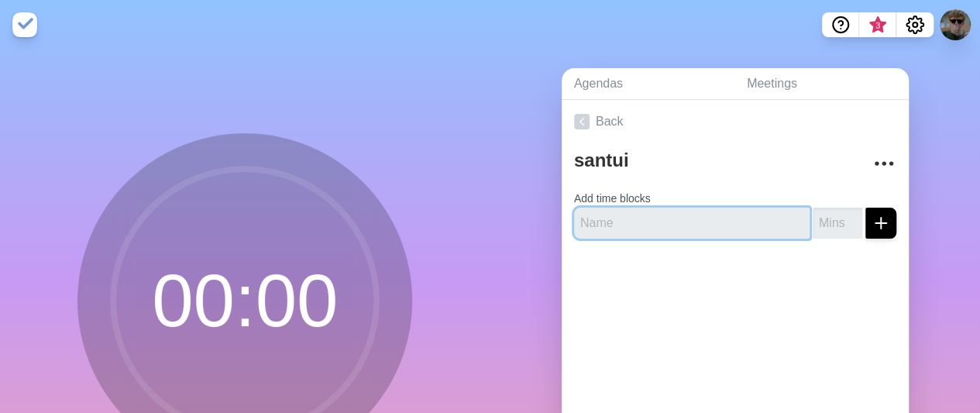 Image resolution: width=980 pixels, height=413 pixels. What do you see at coordinates (838, 224) in the screenshot?
I see `input: Mins` at bounding box center [838, 224].